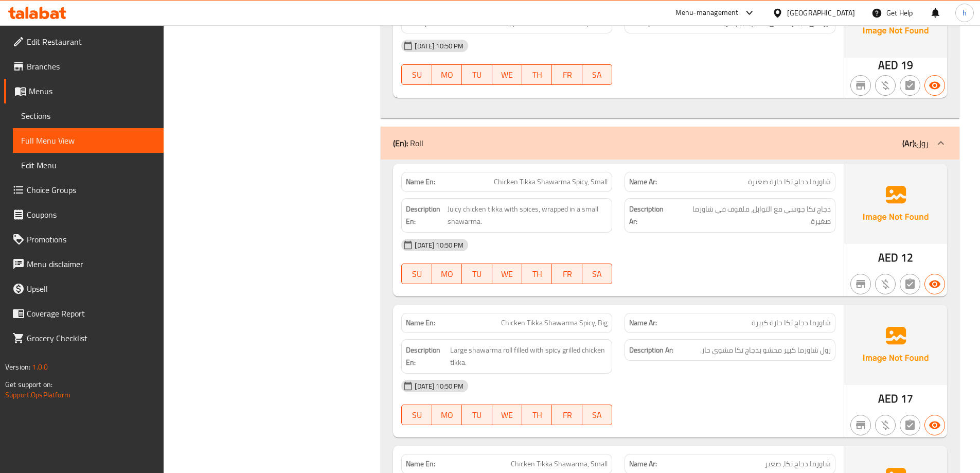  Describe the element at coordinates (91, 338) in the screenshot. I see `span: Grocery Checklist` at that location.